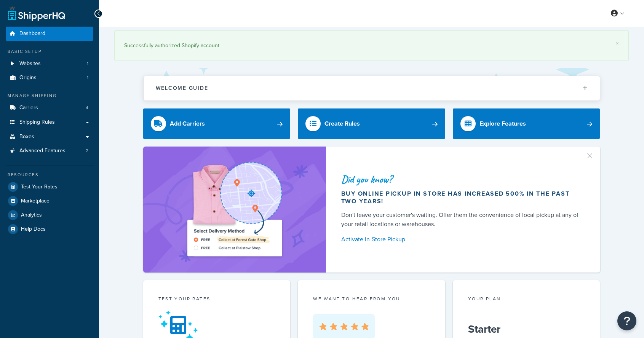 The height and width of the screenshot is (338, 644). I want to click on button: Welcome Guide, so click(371, 88).